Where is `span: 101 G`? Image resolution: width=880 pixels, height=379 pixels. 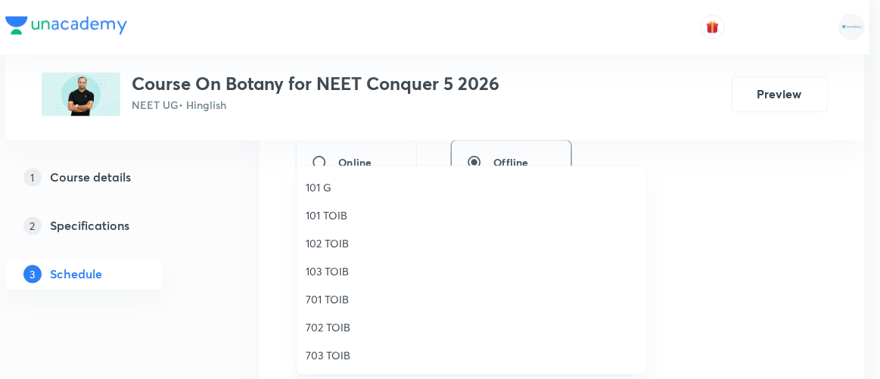
span: 101 G is located at coordinates (471, 187).